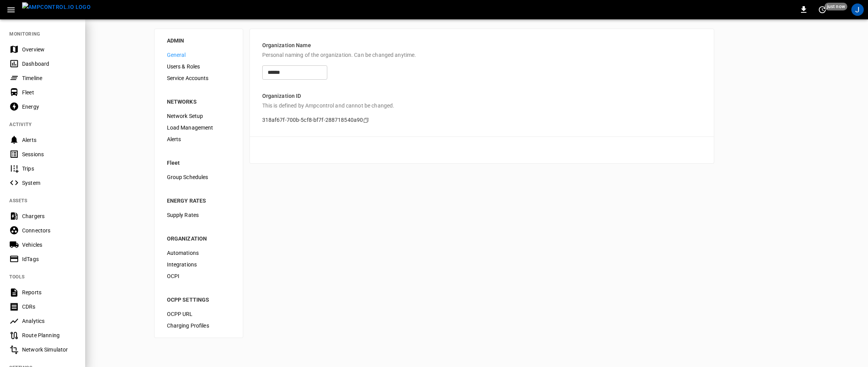 This screenshot has width=868, height=367. Describe the element at coordinates (49, 349) in the screenshot. I see `div: Network Simulator` at that location.